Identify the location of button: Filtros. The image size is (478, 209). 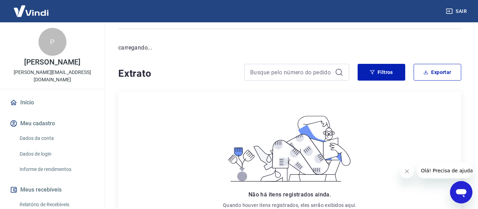
(381, 72).